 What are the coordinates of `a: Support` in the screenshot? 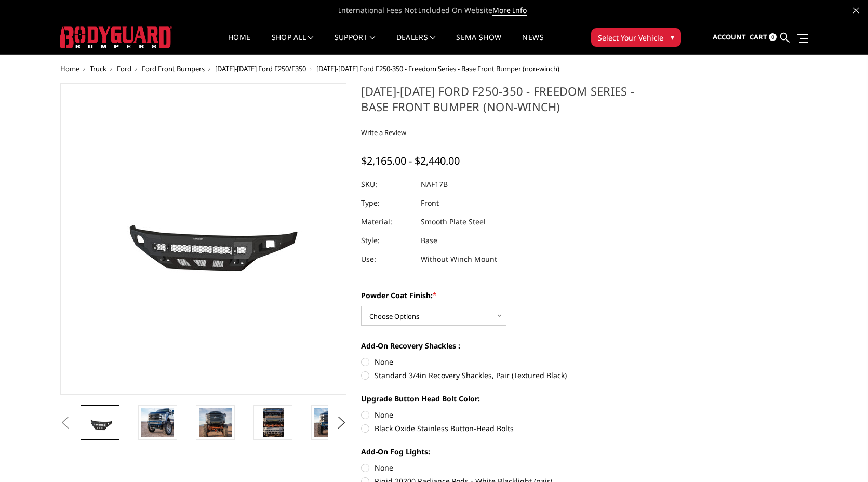 It's located at (355, 43).